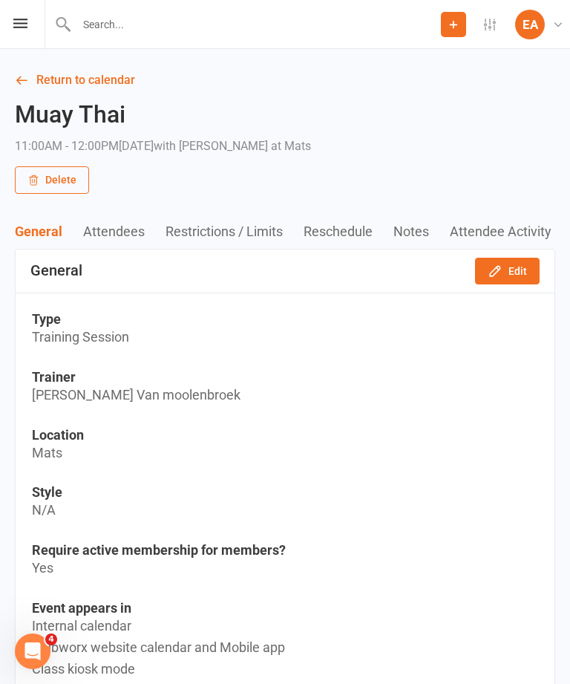  Describe the element at coordinates (285, 669) in the screenshot. I see `div: Class kiosk mode` at that location.